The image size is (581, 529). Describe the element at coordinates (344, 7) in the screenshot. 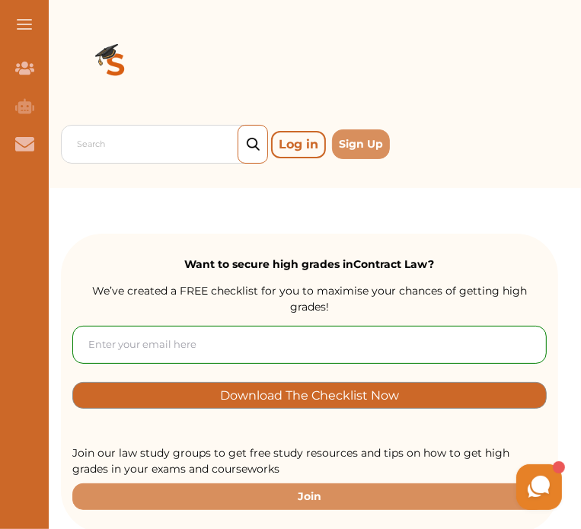

I see `i: 1` at that location.